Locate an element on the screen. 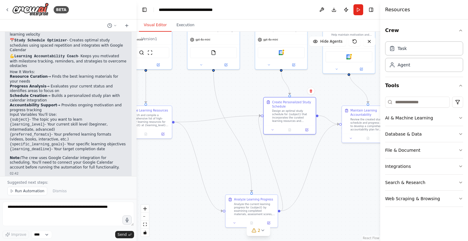 Image resolution: width=468 pixels, height=241 pixels. code: {subject} is located at coordinates (19, 120).